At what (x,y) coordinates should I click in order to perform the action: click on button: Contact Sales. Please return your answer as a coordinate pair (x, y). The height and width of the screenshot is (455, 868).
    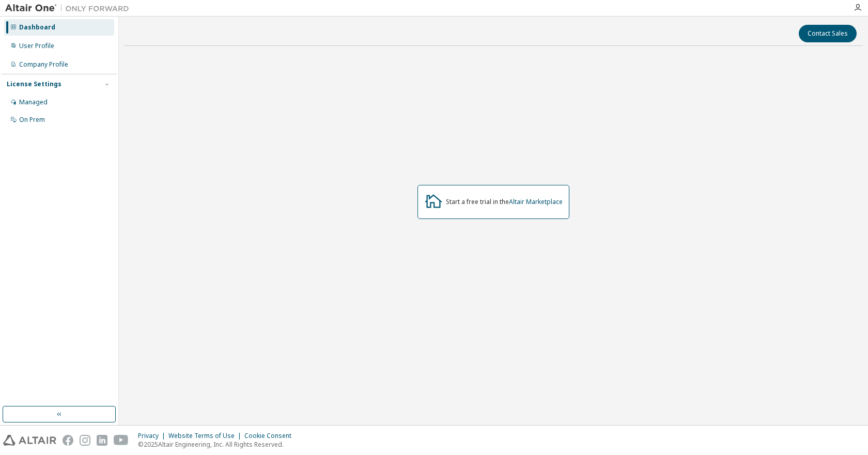
    Looking at the image, I should click on (828, 33).